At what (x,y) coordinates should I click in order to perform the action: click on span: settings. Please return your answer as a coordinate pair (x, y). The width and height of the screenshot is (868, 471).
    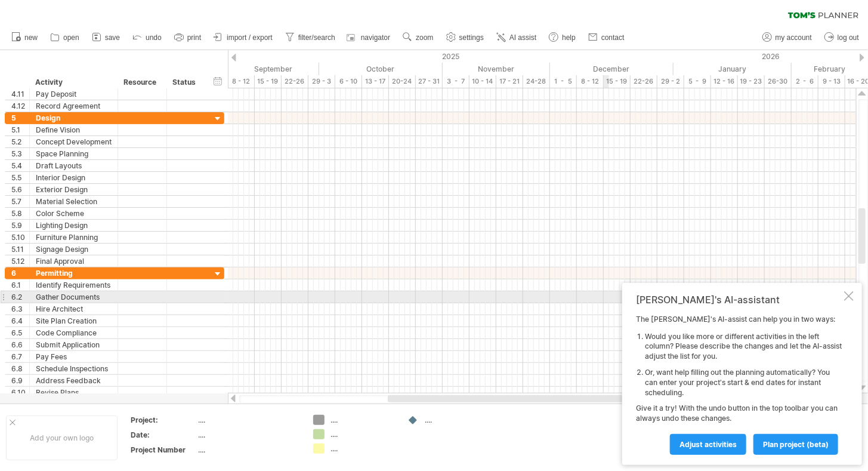
    Looking at the image, I should click on (472, 38).